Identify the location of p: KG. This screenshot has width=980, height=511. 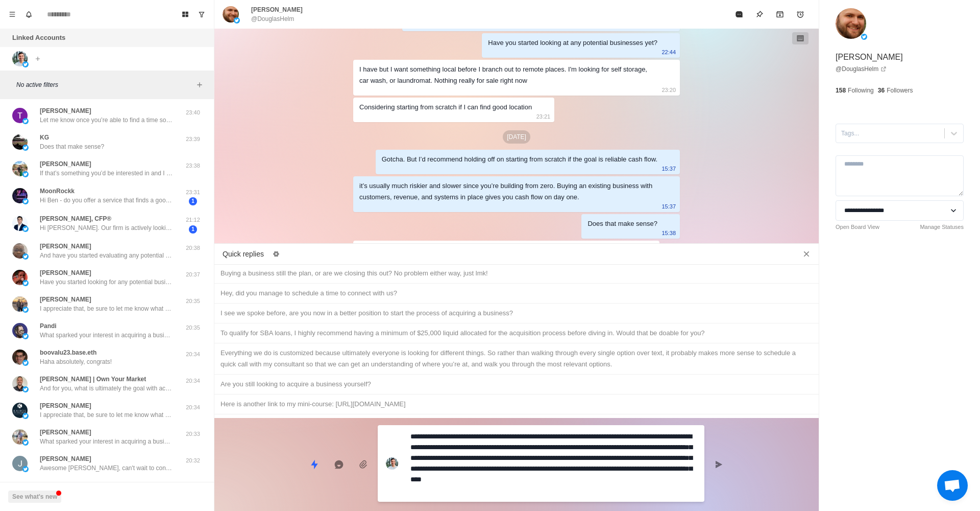
(45, 137).